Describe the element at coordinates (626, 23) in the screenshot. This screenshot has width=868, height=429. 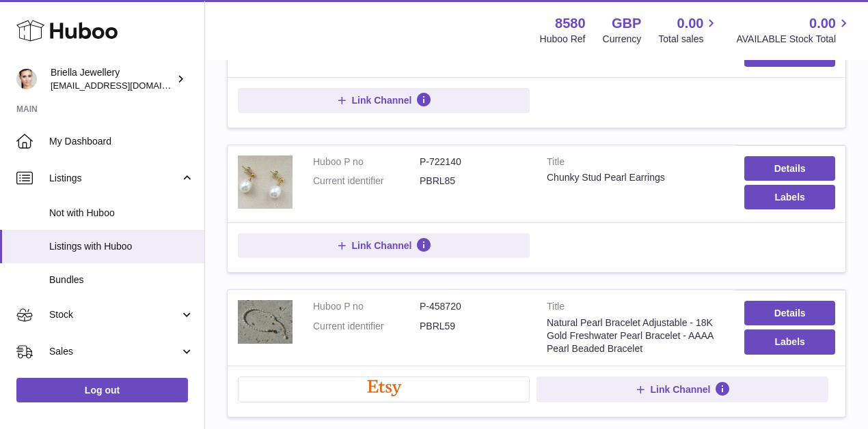
I see `strong: GBP` at that location.